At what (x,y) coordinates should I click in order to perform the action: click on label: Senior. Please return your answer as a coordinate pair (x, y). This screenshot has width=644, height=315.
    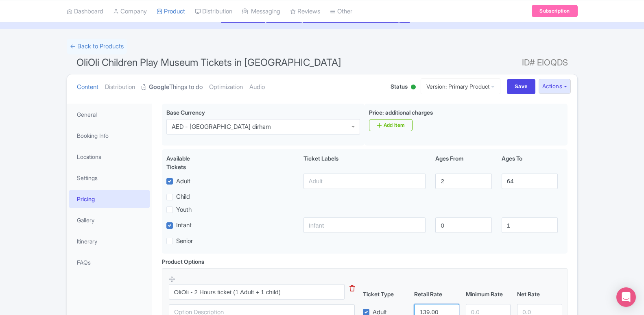
    Looking at the image, I should click on (185, 241).